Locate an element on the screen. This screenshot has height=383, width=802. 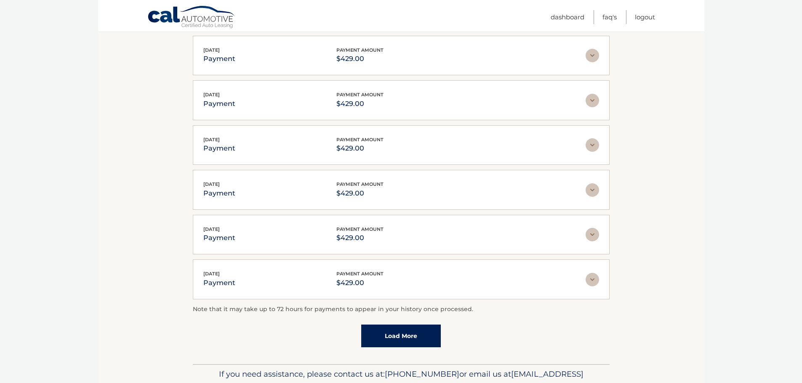
a: Cal Automotive is located at coordinates (192, 18).